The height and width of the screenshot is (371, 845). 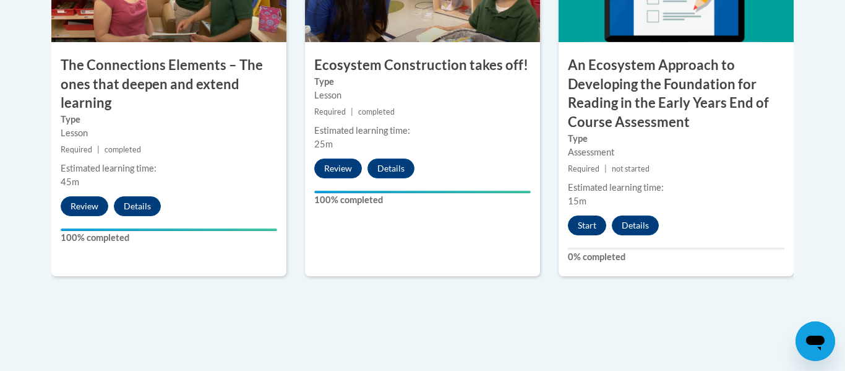 I want to click on h3: An Ecosystem Approach to Developing the Foundation for Reading in the Early Years End of Course A..., so click(x=676, y=93).